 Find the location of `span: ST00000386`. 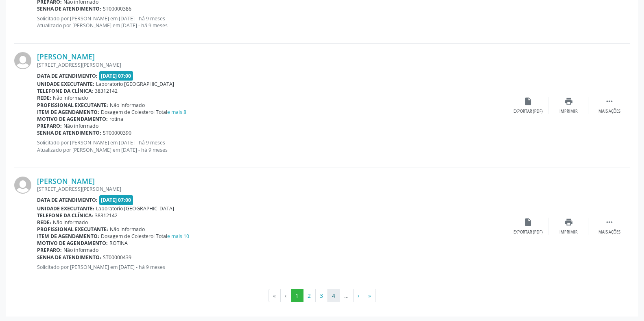

span: ST00000386 is located at coordinates (117, 9).